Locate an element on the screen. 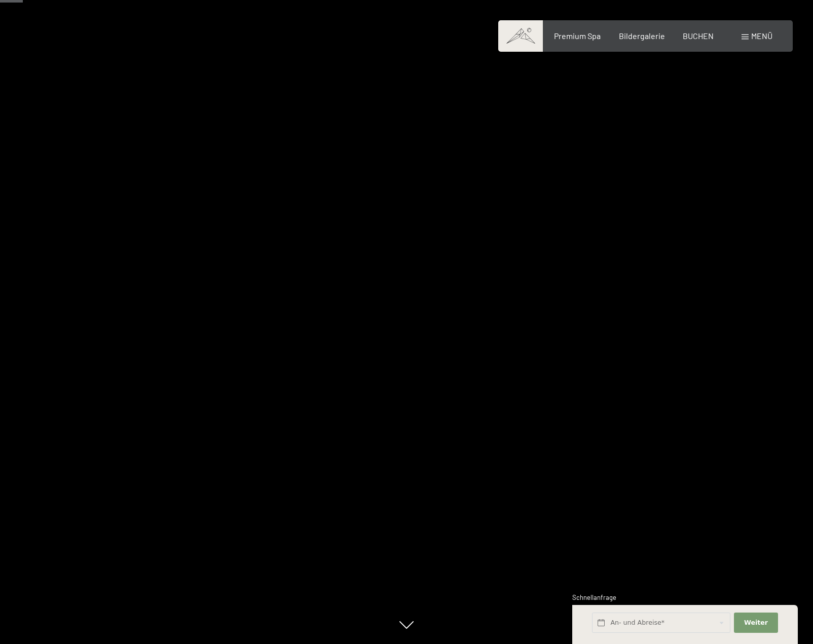  a: Bildergalerie is located at coordinates (641, 35).